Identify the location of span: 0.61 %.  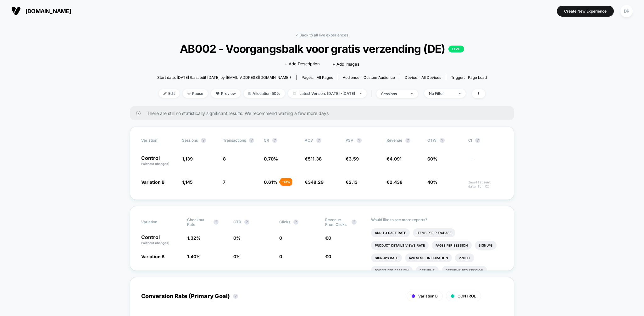
(270, 182).